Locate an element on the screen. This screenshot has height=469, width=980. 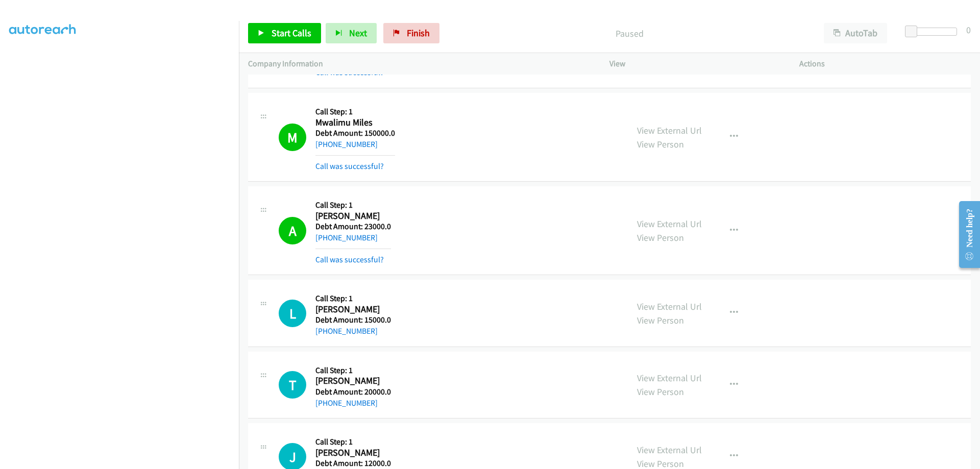
h5: Debt Amount: 12000.0 is located at coordinates (353, 463).